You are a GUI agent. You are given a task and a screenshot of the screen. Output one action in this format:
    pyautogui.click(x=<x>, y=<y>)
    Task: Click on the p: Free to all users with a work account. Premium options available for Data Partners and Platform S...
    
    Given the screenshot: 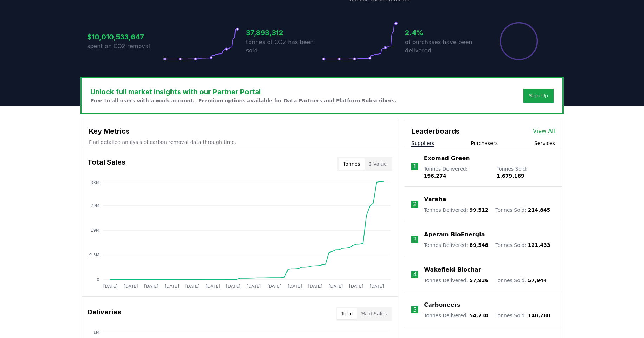 What is the action you would take?
    pyautogui.click(x=243, y=101)
    